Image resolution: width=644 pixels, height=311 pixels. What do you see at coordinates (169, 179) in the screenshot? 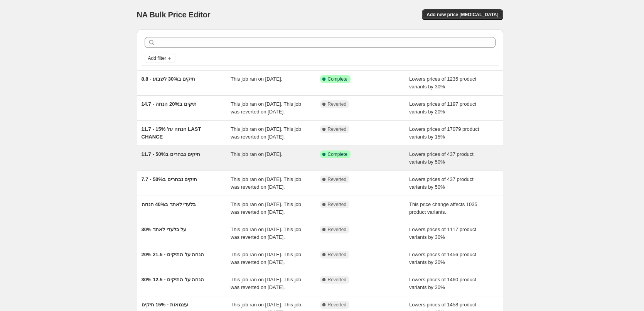
I see `span: 7.7 - תיקים נבחרים ב50%` at bounding box center [169, 179].